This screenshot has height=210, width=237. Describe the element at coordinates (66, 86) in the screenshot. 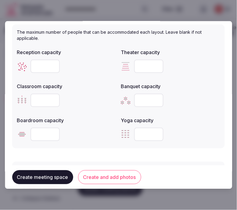

I see `label: Classroom capacity` at that location.